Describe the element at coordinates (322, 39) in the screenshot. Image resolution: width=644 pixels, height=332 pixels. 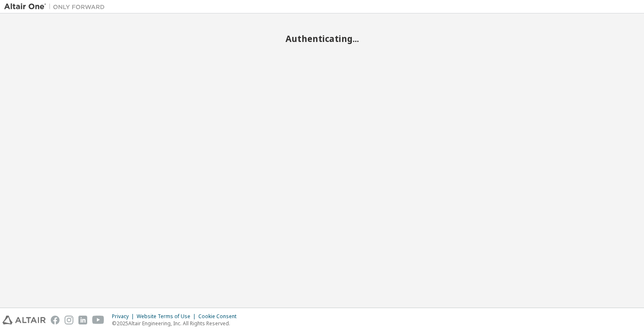
I see `h2: Authenticating...` at that location.